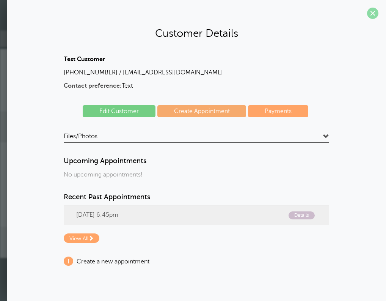 Image resolution: width=386 pixels, height=301 pixels. I want to click on strong: Contact preference:, so click(93, 86).